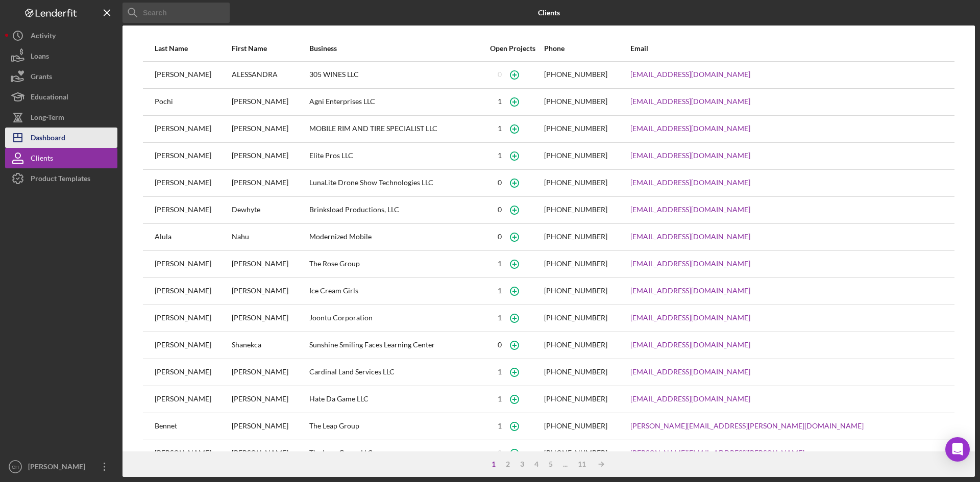 The height and width of the screenshot is (482, 980). What do you see at coordinates (61, 56) in the screenshot?
I see `a: Loans` at bounding box center [61, 56].